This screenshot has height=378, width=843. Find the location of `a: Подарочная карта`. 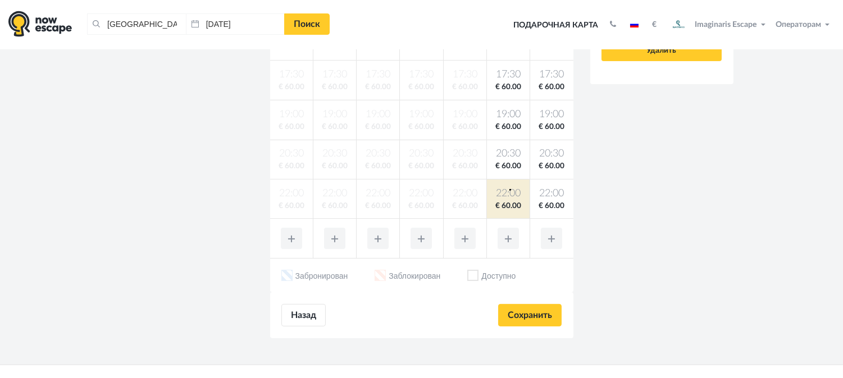

a: Подарочная карта is located at coordinates (555, 25).